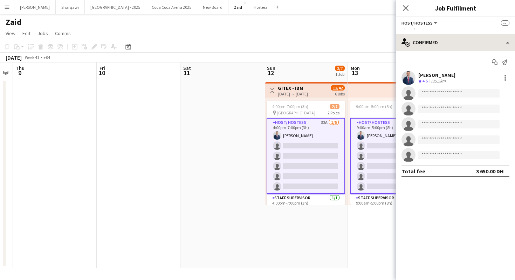 The width and height of the screenshot is (515, 280). Describe the element at coordinates (63, 33) in the screenshot. I see `a: Comms` at that location.